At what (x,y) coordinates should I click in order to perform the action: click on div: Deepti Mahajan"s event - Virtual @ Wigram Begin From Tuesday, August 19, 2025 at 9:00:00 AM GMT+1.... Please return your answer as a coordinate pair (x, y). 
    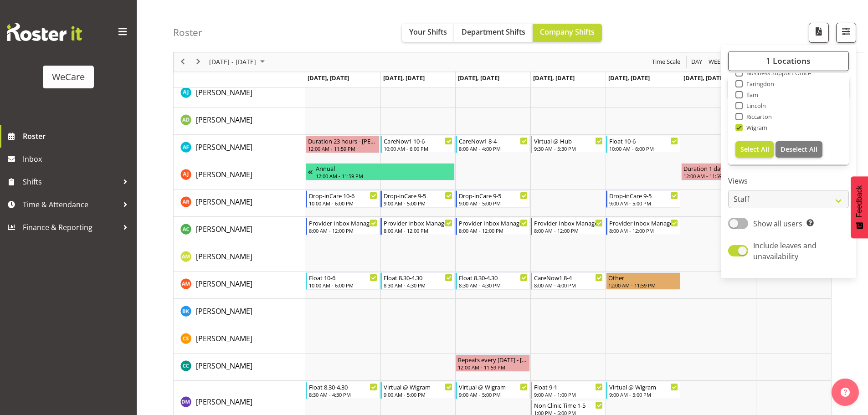
    Looking at the image, I should click on (418, 390).